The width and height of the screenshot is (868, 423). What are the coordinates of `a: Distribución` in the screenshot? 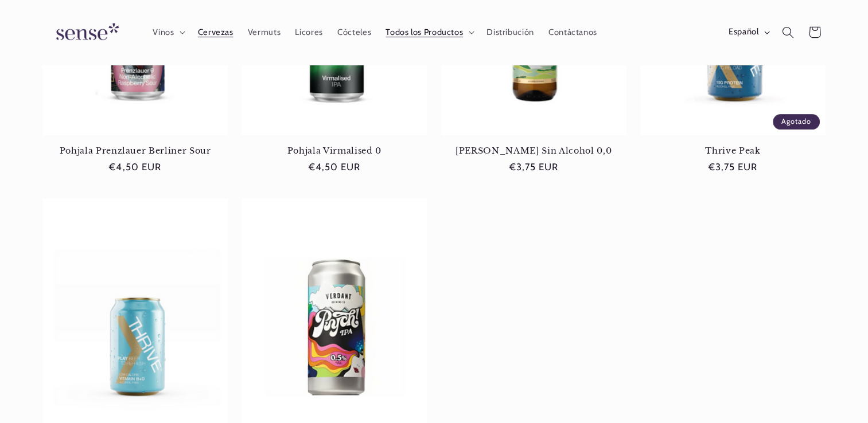 It's located at (511, 32).